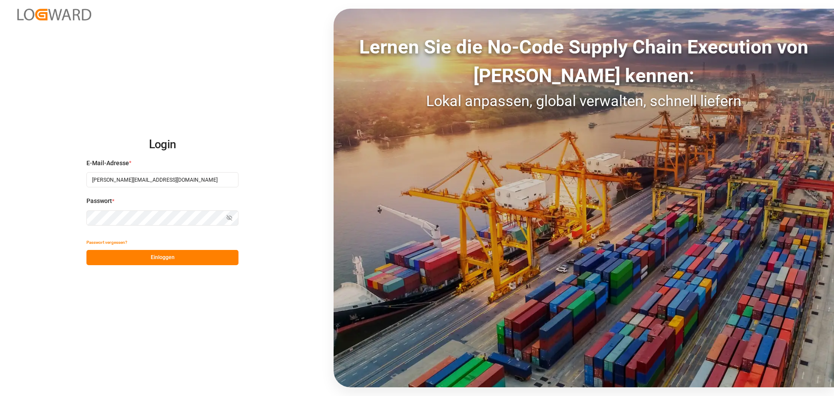 The image size is (834, 396). Describe the element at coordinates (99, 201) in the screenshot. I see `font: Passwort` at that location.